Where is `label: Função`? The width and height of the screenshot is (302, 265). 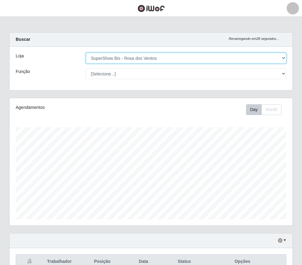
label: Função is located at coordinates (23, 72).